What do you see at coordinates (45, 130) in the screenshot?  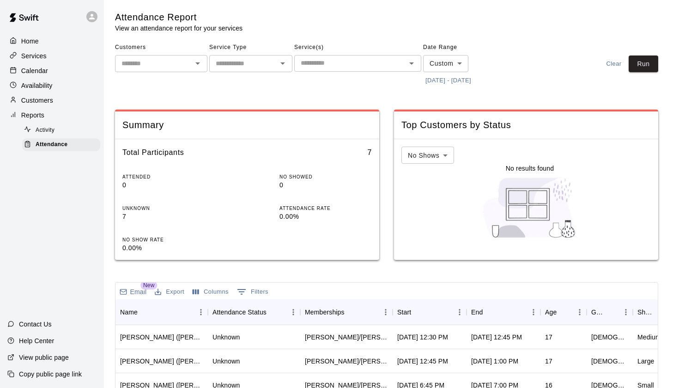 I see `span: Activity` at bounding box center [45, 130].